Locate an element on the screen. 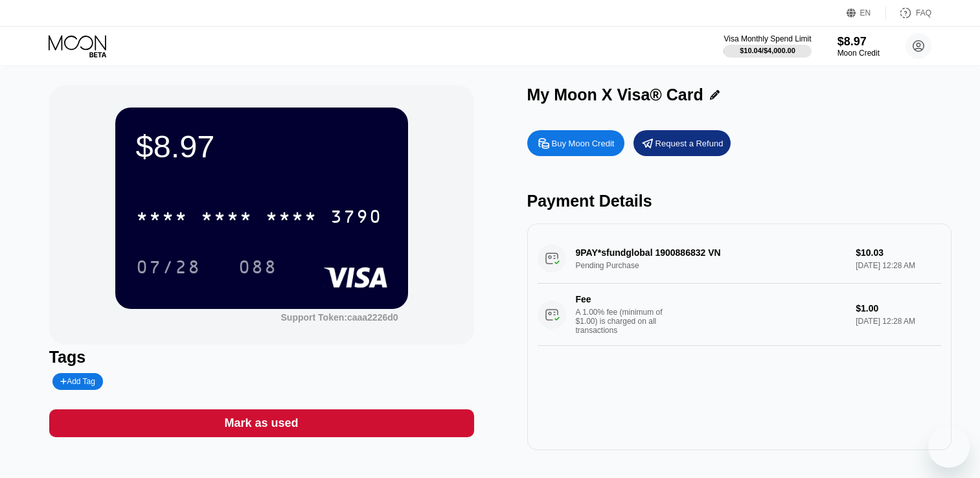 The image size is (980, 478). div: Payment Details is located at coordinates (740, 200).